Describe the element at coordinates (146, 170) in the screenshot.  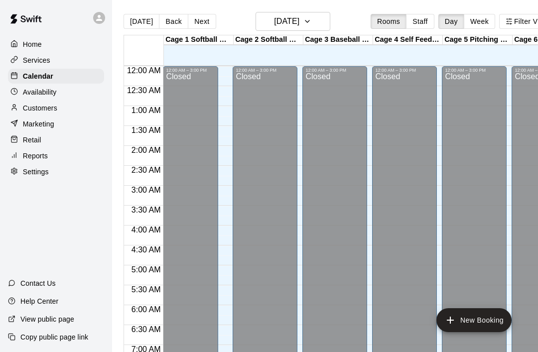
I see `span: 2:30 AM` at that location.